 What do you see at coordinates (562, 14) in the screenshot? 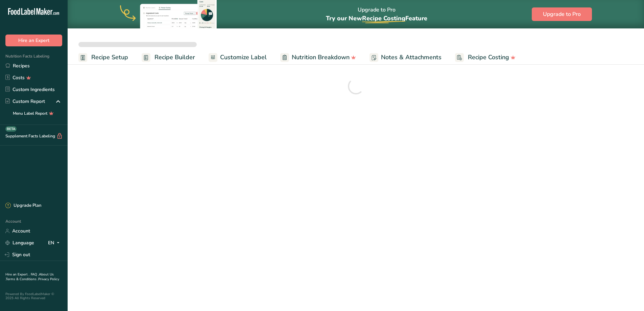
I see `span: Upgrade to Pro` at bounding box center [562, 14].